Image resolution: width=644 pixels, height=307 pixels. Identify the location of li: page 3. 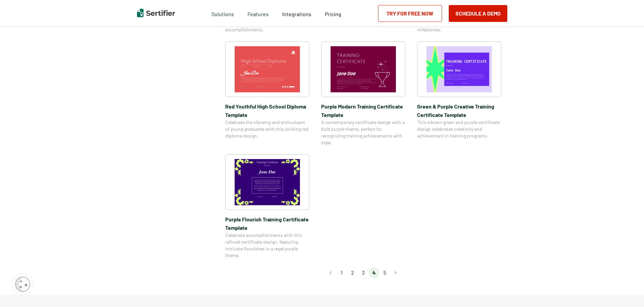
(364, 273).